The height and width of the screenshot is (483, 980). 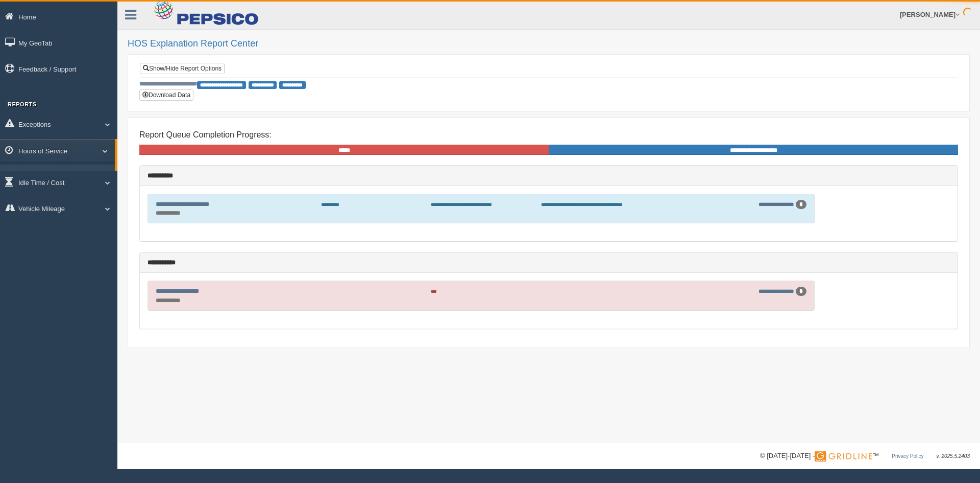 I want to click on span: v. 2025.5.2403, so click(x=953, y=456).